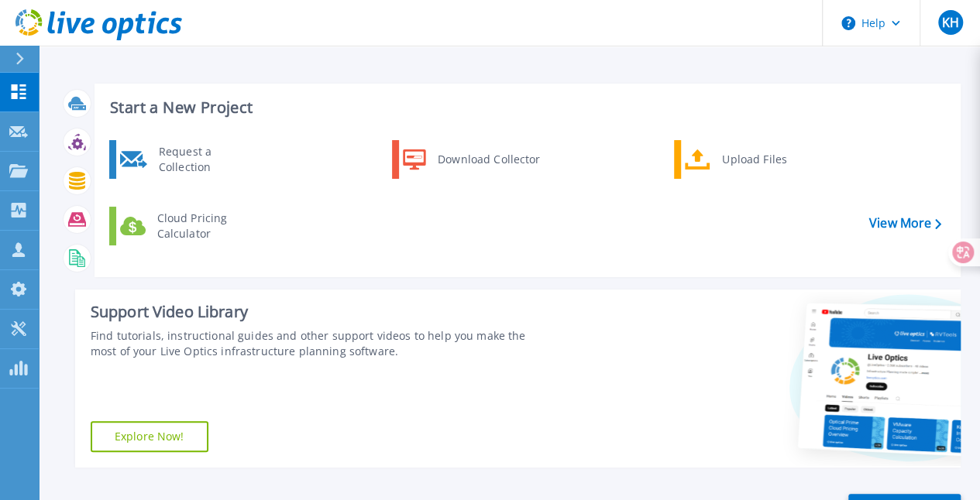  What do you see at coordinates (753, 160) in the screenshot?
I see `a: Upload Files` at bounding box center [753, 160].